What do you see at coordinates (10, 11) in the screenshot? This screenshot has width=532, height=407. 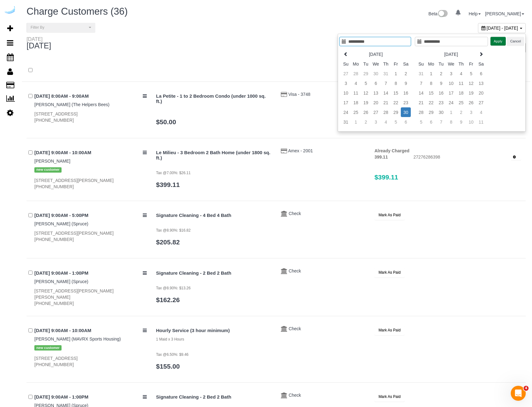 I see `img: Automaid Logo` at bounding box center [10, 11].